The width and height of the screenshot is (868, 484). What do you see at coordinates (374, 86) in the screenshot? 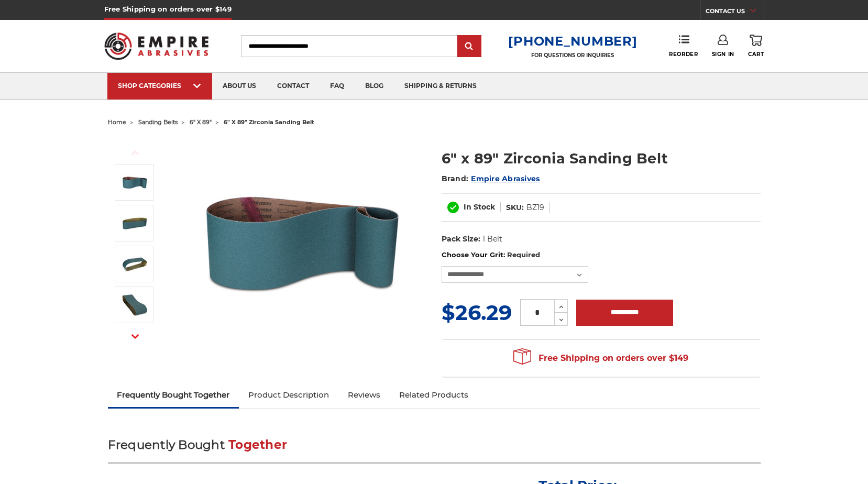
I see `a: blog` at bounding box center [374, 86].